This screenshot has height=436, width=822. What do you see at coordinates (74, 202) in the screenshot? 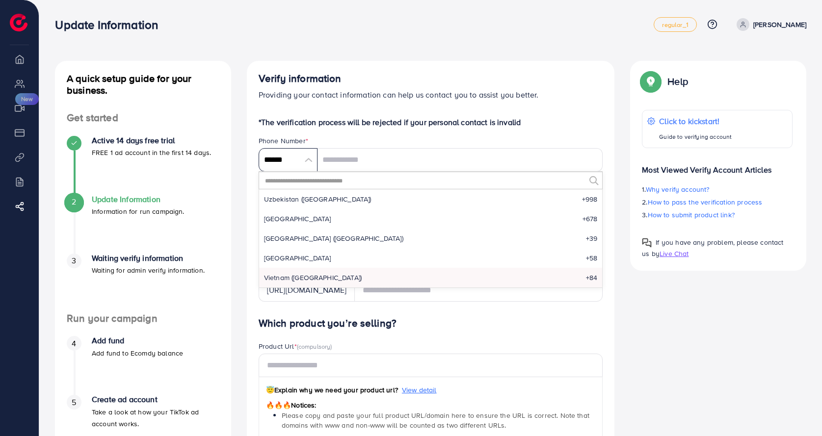
I see `span: 2` at bounding box center [74, 202].